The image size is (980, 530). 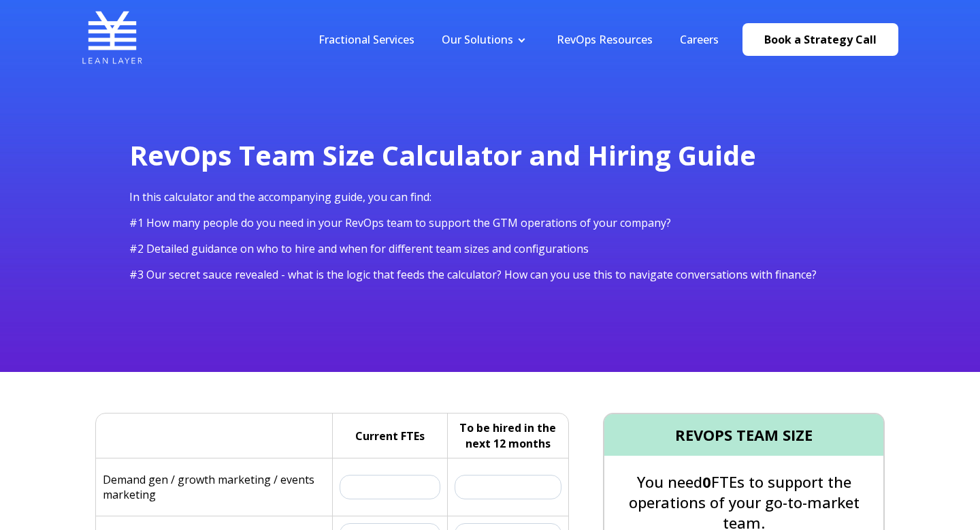 What do you see at coordinates (519, 39) in the screenshot?
I see `div: Navigation Menu` at bounding box center [519, 39].